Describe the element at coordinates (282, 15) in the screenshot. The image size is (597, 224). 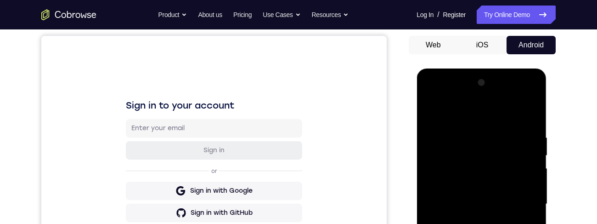
I see `button: Use Cases` at that location.